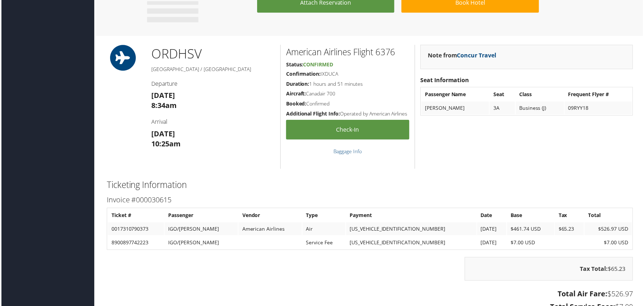 Image resolution: width=644 pixels, height=306 pixels. I want to click on td: Air, so click(324, 230).